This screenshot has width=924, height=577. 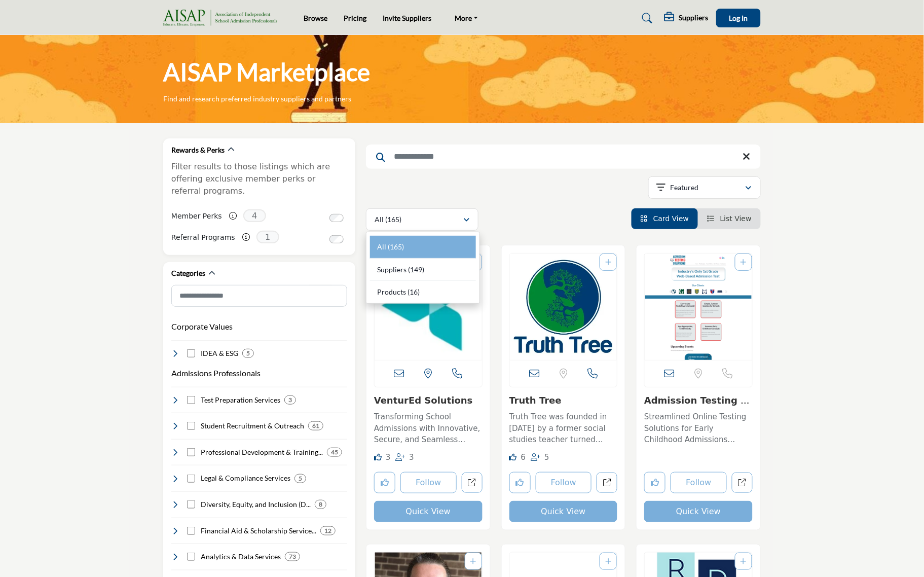 I want to click on h1: AISAP Marketplace, so click(x=267, y=72).